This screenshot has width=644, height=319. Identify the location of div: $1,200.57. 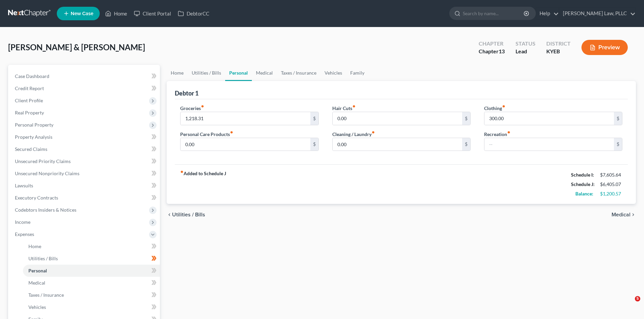
(611, 194).